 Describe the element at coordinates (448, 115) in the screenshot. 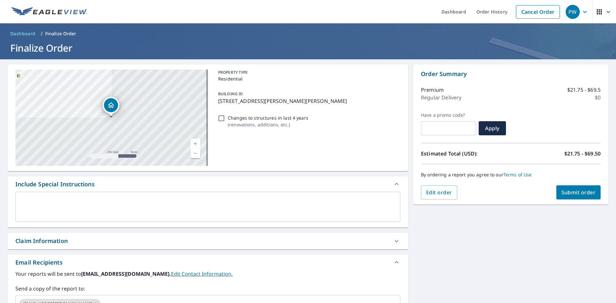

I see `label: Have a promo code?` at that location.